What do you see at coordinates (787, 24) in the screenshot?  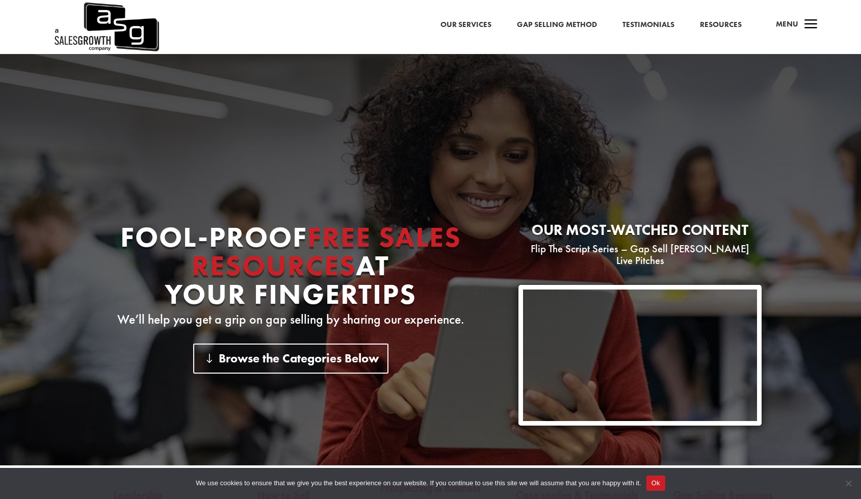 I see `span: Menu` at bounding box center [787, 24].